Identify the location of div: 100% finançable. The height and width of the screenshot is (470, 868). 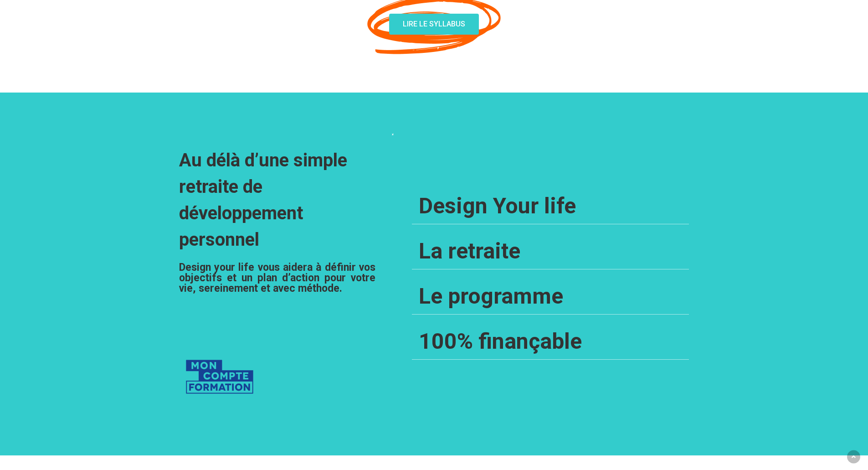
(551, 342).